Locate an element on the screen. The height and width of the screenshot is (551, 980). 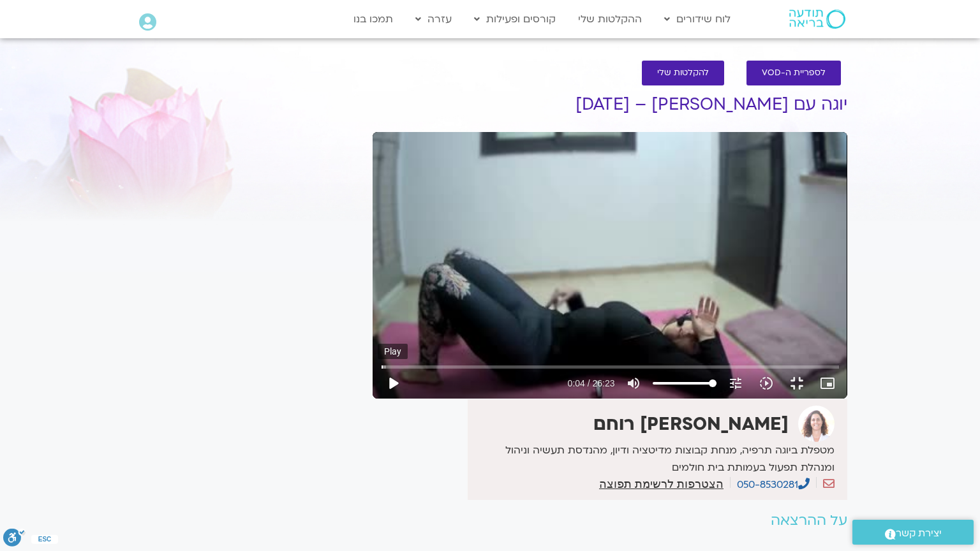
a: קורסים ופעילות is located at coordinates (515, 20).